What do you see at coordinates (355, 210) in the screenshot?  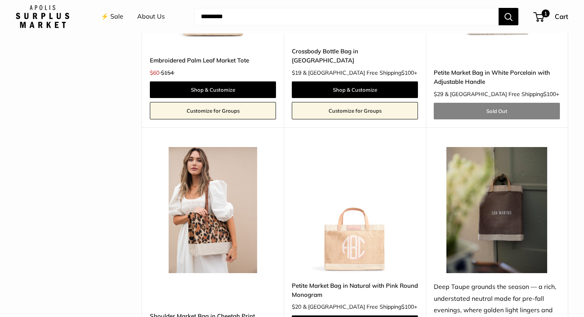 I see `a: description_Make it yours with monogram.Petite Market Bag in Natural with Pink Round Monogram` at bounding box center [355, 210].